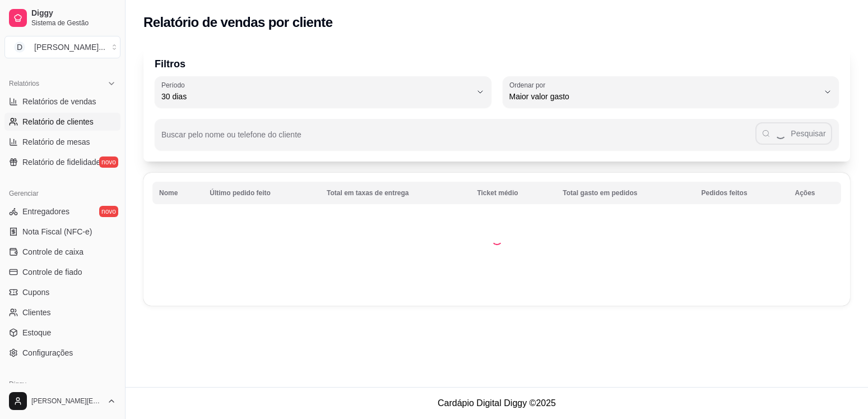  Describe the element at coordinates (62, 251) in the screenshot. I see `a: Controle de caixa` at that location.